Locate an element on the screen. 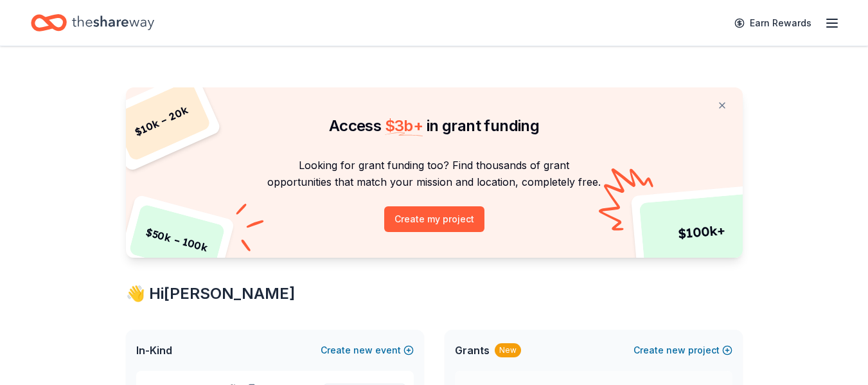 Image resolution: width=868 pixels, height=385 pixels. div: New is located at coordinates (508, 351).